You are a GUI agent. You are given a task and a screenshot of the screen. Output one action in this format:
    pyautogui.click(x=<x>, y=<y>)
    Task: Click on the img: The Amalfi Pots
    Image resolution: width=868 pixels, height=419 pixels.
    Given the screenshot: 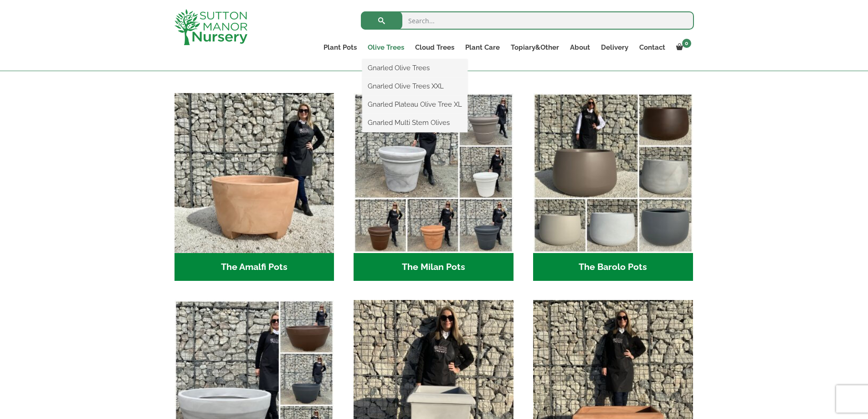 What is the action you would take?
    pyautogui.click(x=254, y=173)
    